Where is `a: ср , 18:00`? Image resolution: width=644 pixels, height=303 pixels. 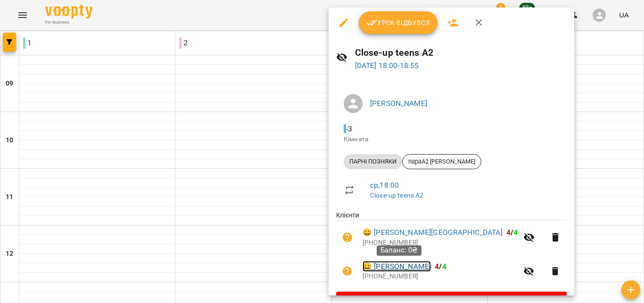 a: ср , 18:00 is located at coordinates (384, 185).